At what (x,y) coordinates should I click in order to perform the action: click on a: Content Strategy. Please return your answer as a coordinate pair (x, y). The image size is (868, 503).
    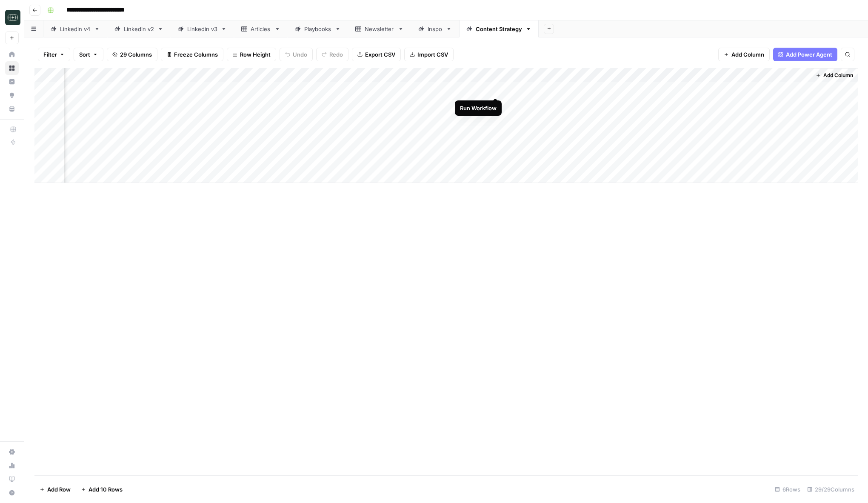
    Looking at the image, I should click on (498, 29).